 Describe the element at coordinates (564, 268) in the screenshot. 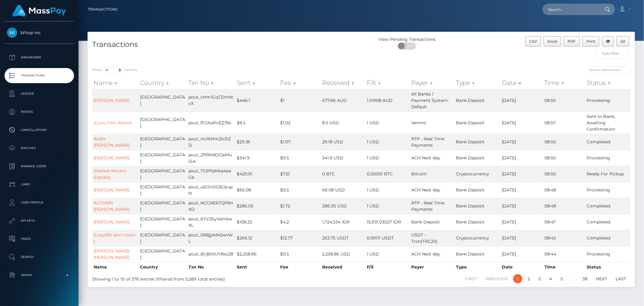

I see `th: Time` at that location.